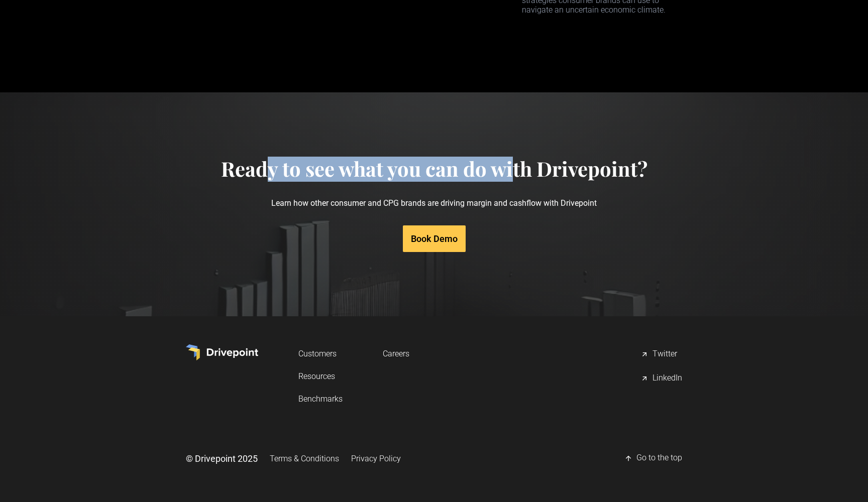 The image size is (868, 502). Describe the element at coordinates (653, 459) in the screenshot. I see `a: Go to the top` at that location.